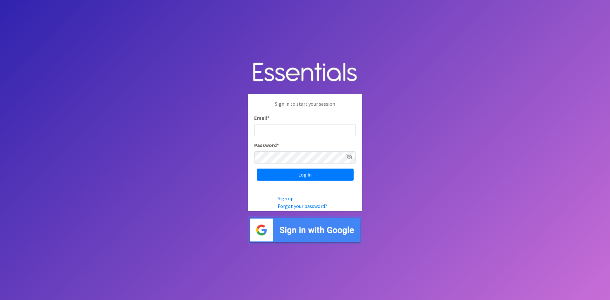 This screenshot has width=610, height=300. What do you see at coordinates (286, 199) in the screenshot?
I see `a: Sign up` at bounding box center [286, 199].